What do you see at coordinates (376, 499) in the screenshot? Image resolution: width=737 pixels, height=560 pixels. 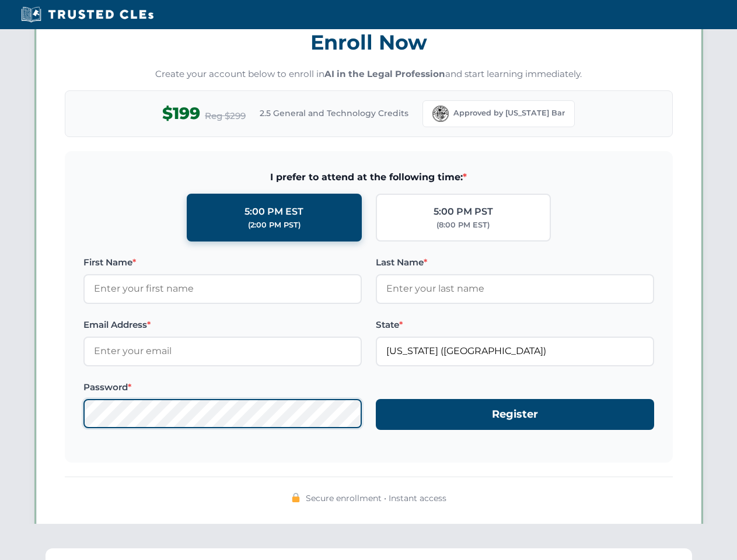 I see `span: Secure enrollment • Instant access` at bounding box center [376, 499].